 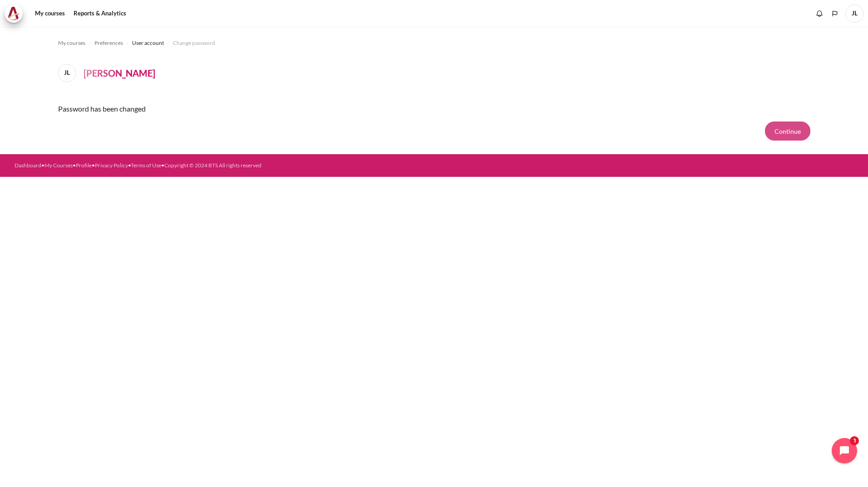 What do you see at coordinates (854, 14) in the screenshot?
I see `a: User menu` at bounding box center [854, 14].